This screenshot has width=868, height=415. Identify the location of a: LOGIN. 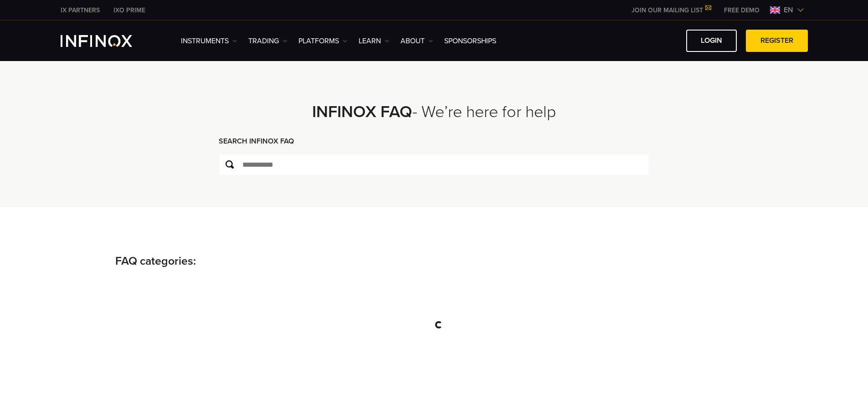
(711, 41).